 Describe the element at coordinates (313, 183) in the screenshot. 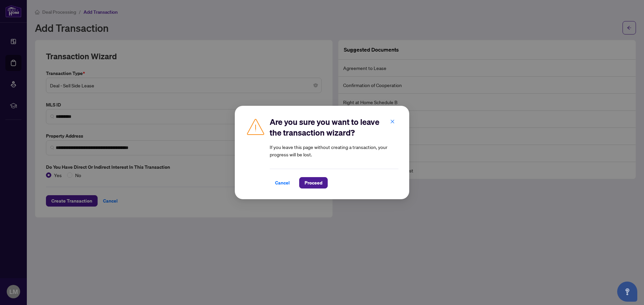

I see `span: Proceed` at that location.